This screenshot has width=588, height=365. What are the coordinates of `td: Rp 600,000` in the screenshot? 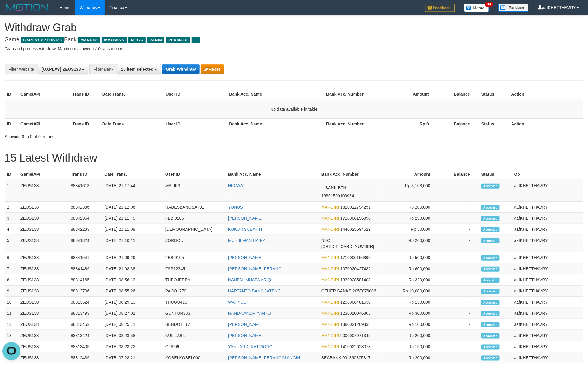 It's located at (410, 269).